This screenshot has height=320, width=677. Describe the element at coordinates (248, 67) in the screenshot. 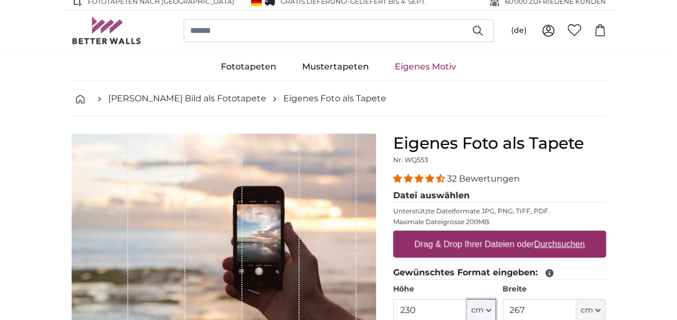

I see `a: Fototapeten` at that location.